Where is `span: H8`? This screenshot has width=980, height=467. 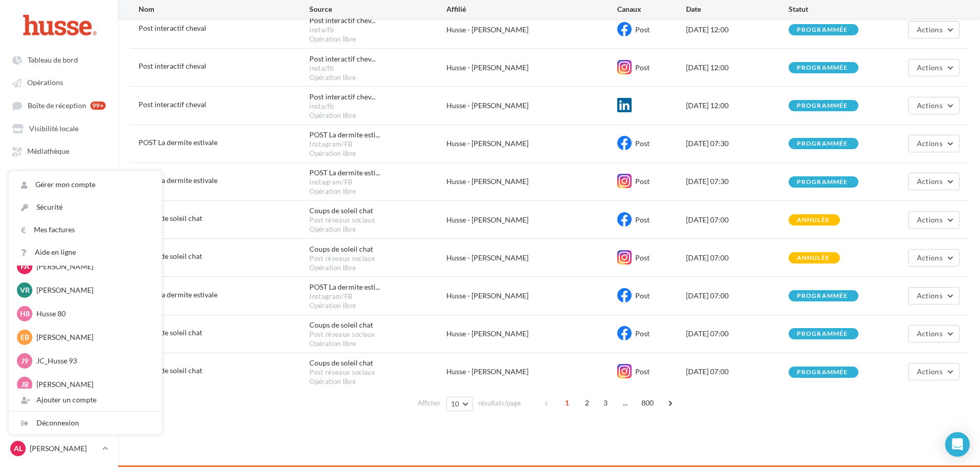
span: H8 is located at coordinates (25, 314).